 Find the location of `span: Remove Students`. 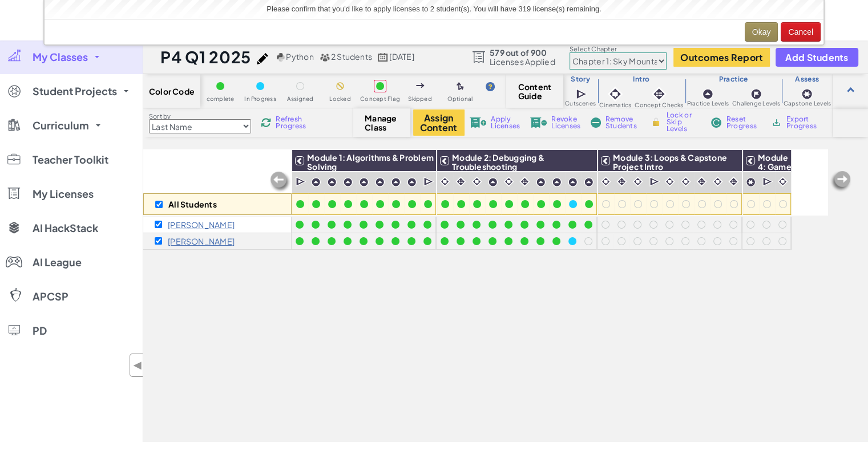

span: Remove Students is located at coordinates (623, 123).